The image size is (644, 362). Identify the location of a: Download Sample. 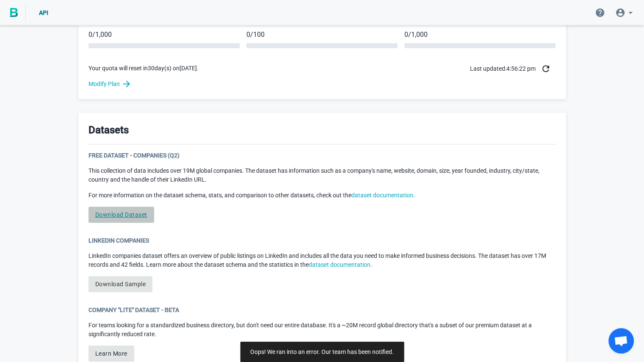
(121, 284).